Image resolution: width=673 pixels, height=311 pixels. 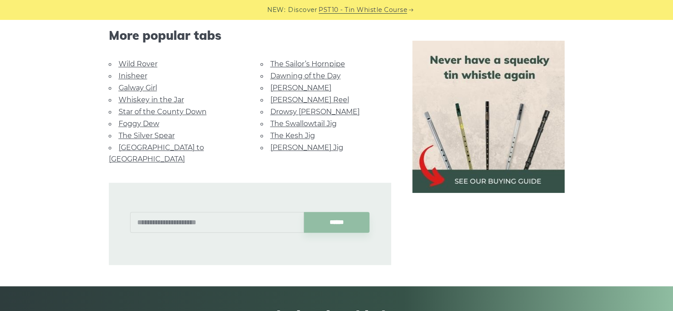 What do you see at coordinates (133, 76) in the screenshot?
I see `a: Inisheer` at bounding box center [133, 76].